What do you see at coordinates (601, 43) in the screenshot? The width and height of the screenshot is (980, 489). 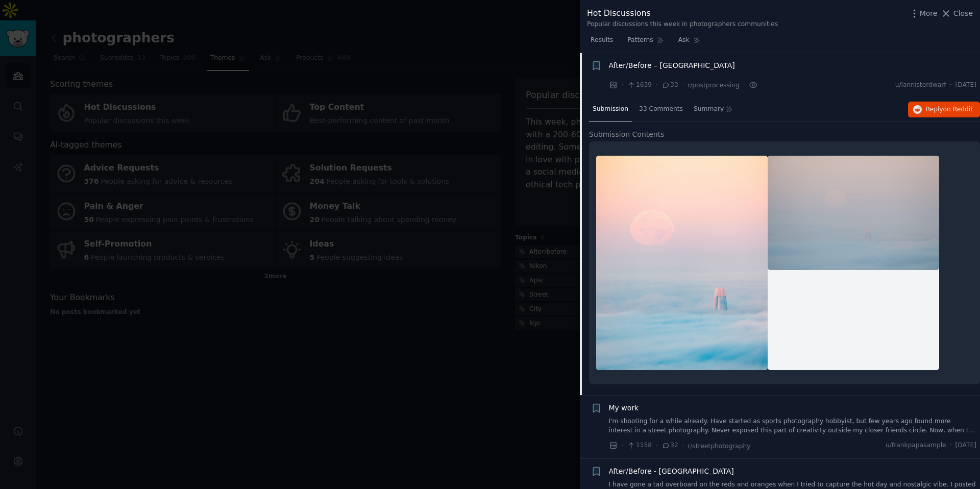 I see `a: Results` at bounding box center [601, 43].